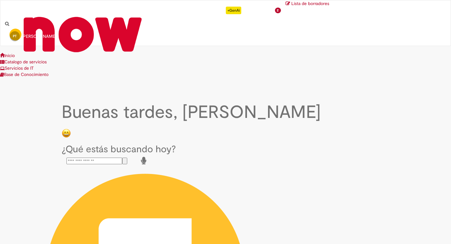  I want to click on div: Padroniza, so click(223, 10).